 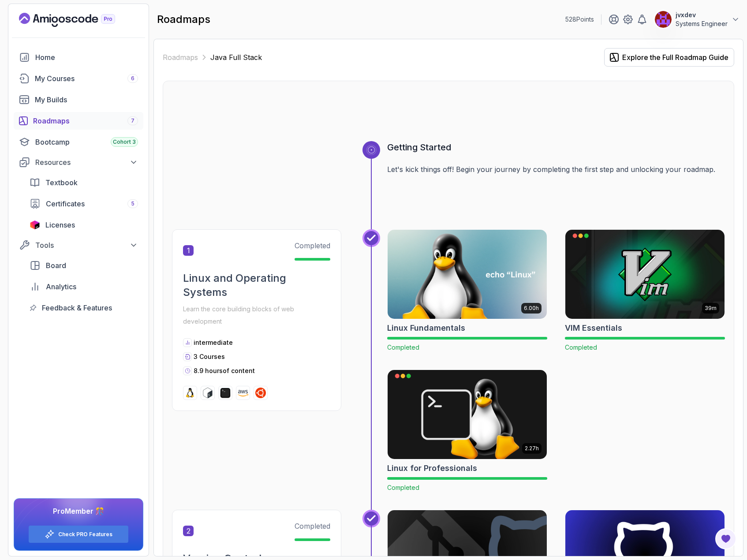 I want to click on img: jetbrains icon, so click(x=35, y=225).